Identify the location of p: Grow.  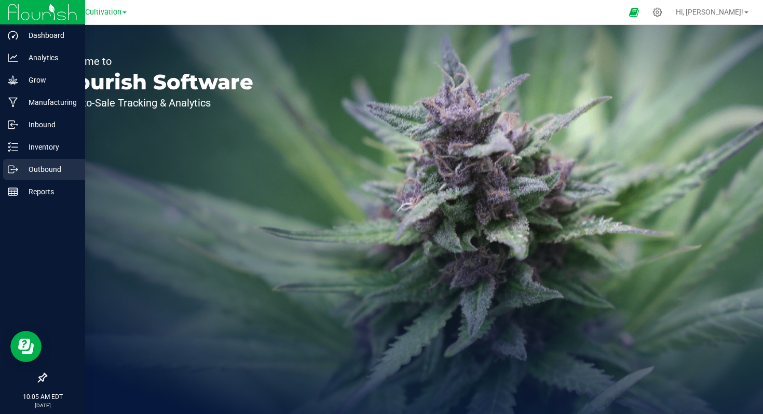
(49, 80).